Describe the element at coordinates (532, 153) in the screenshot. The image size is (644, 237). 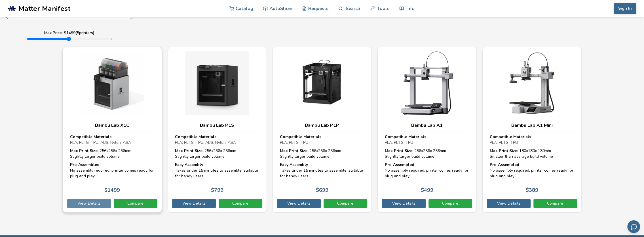
I see `div: 180 x 180 x 180 mm Smaller than average build volume` at that location.